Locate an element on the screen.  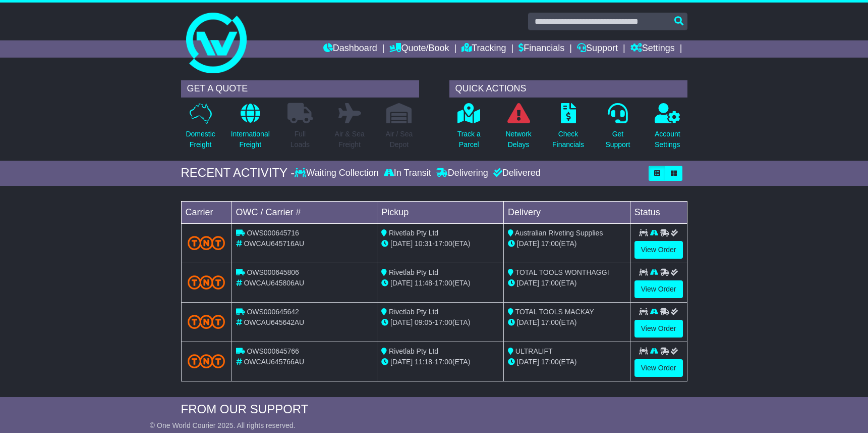
p: Track a Parcel is located at coordinates (470, 139).